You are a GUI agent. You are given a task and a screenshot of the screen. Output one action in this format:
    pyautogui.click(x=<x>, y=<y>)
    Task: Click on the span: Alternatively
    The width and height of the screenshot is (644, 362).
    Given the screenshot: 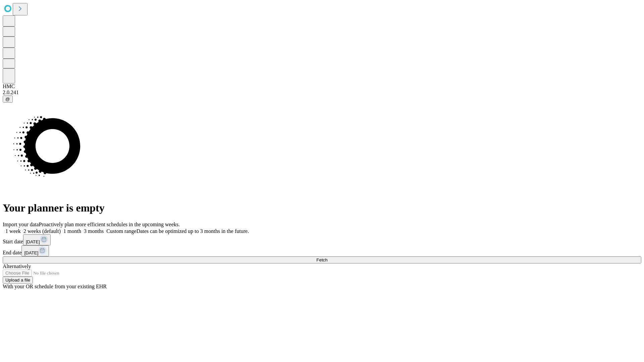 What is the action you would take?
    pyautogui.click(x=17, y=266)
    